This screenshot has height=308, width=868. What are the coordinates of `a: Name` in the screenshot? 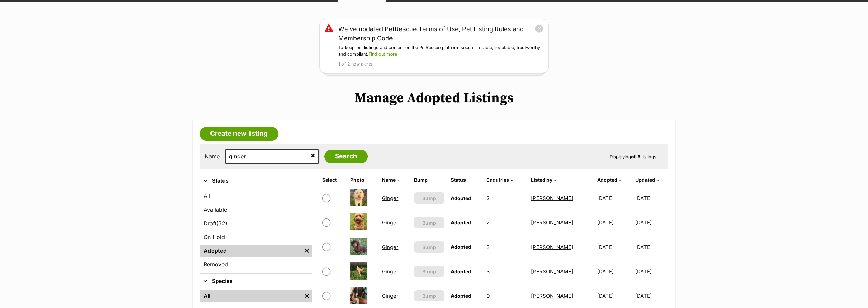 It's located at (391, 180).